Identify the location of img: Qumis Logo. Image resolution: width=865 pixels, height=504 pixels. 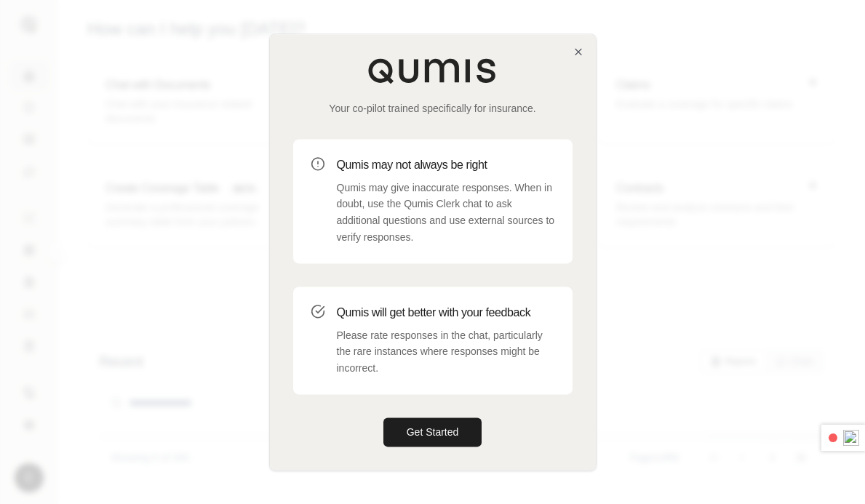
(433, 70).